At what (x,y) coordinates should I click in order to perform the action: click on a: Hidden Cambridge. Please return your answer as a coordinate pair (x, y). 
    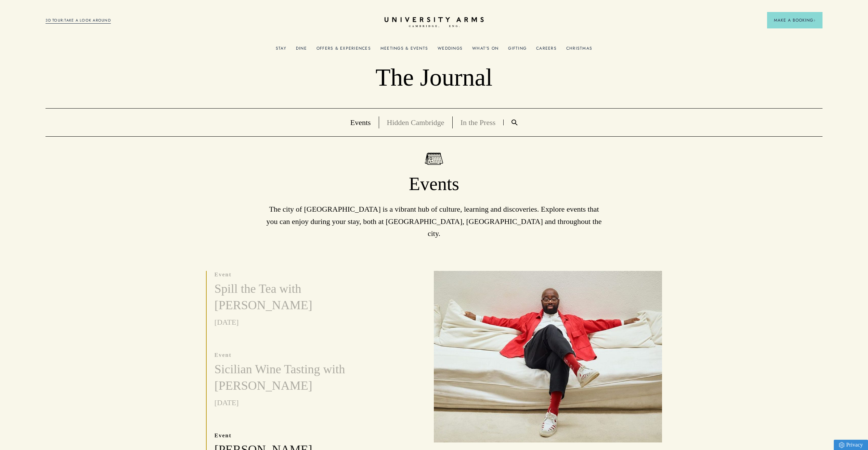
    Looking at the image, I should click on (416, 123).